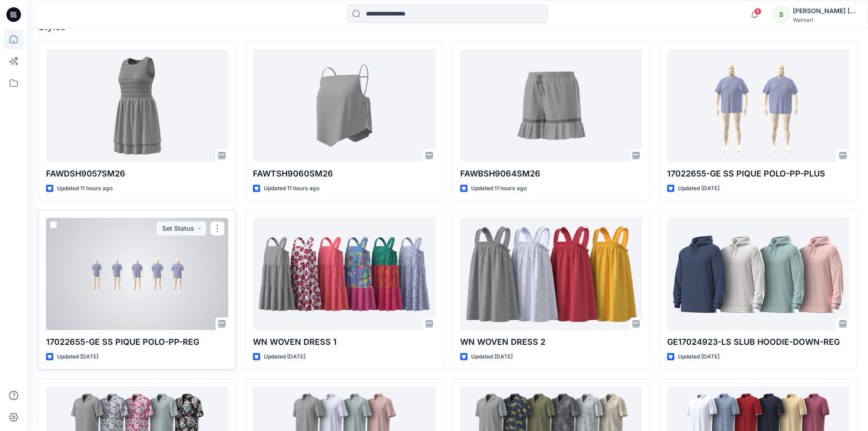 This screenshot has width=868, height=431. Describe the element at coordinates (551, 342) in the screenshot. I see `p: WN WOVEN DRESS 2` at that location.